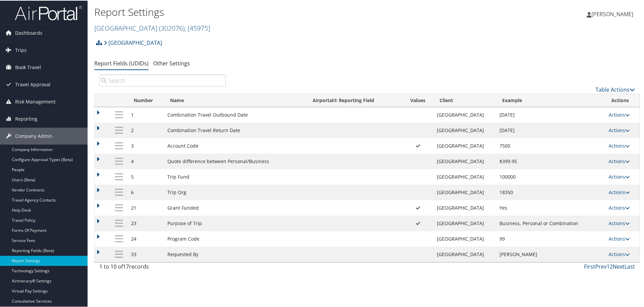 The height and width of the screenshot is (307, 644). Describe the element at coordinates (235, 160) in the screenshot. I see `td: Quote difference between Personal/Business` at that location.